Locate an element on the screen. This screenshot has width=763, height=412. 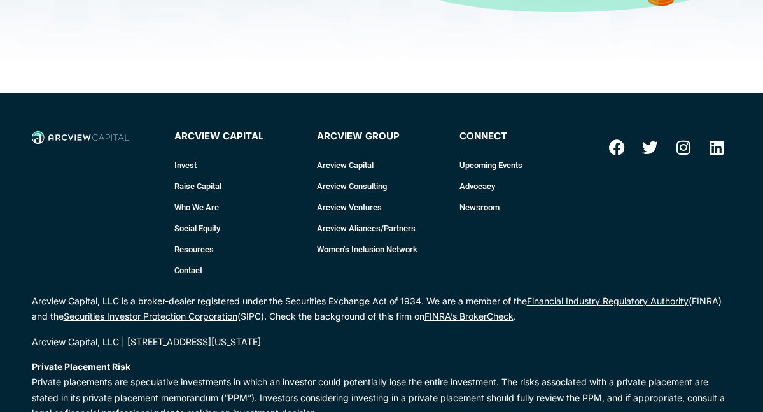
a: FINRA’s BrokerCheck is located at coordinates (469, 316).